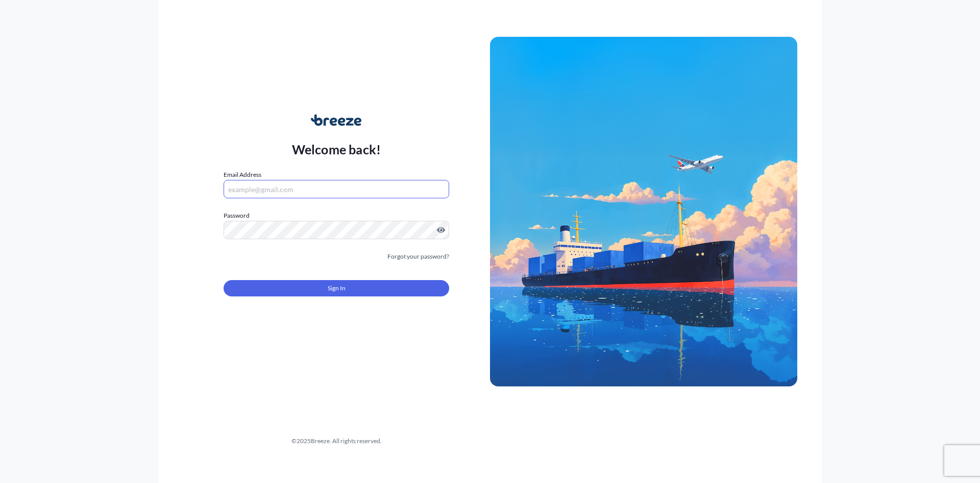 The image size is (980, 483). What do you see at coordinates (336, 288) in the screenshot?
I see `button: Sign In` at bounding box center [336, 288].